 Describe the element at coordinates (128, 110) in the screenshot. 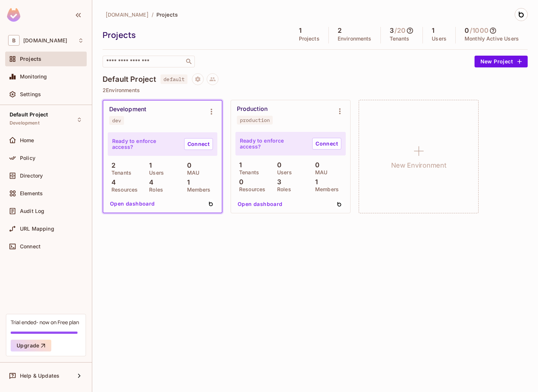

I see `div: Development` at that location.